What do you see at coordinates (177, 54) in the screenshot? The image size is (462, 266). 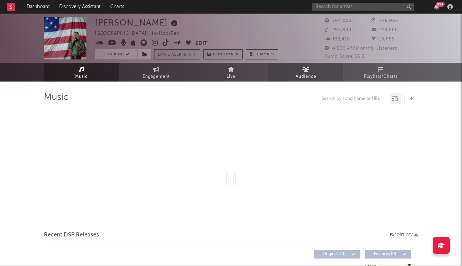 I see `button: Email AlertsOff` at bounding box center [177, 54].